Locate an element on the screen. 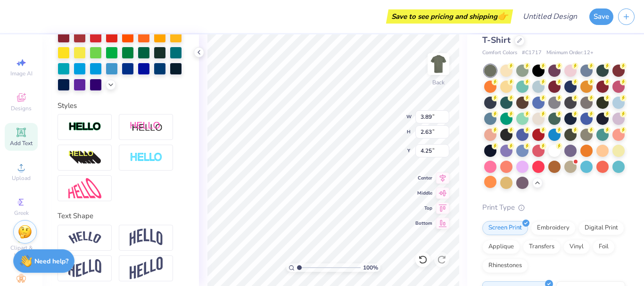 The height and width of the screenshot is (286, 644). span: Image AI is located at coordinates (21, 73).